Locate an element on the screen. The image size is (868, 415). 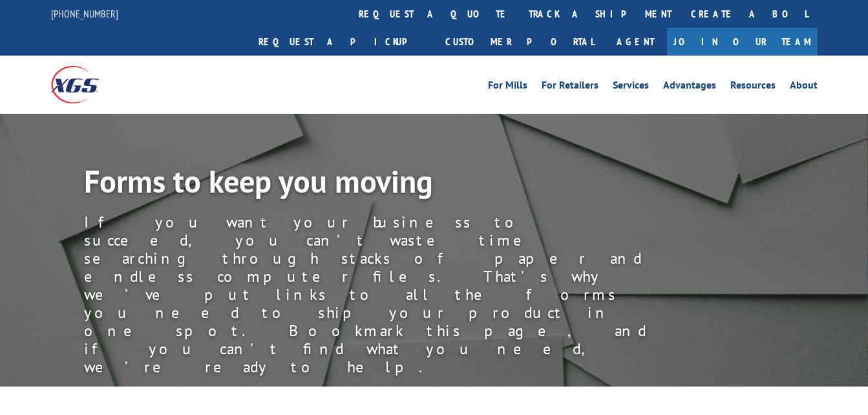
a: For Mills is located at coordinates (507, 87).